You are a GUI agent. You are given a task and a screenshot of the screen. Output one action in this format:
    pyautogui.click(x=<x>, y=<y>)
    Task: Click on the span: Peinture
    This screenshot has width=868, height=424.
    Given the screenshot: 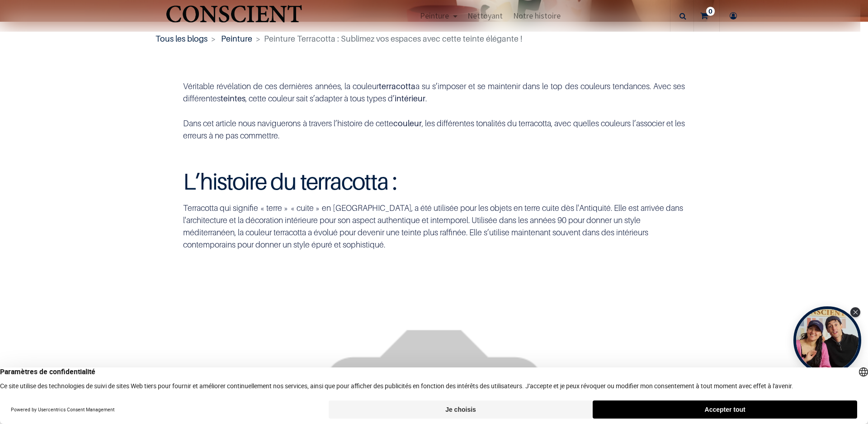 What is the action you would take?
    pyautogui.click(x=434, y=16)
    